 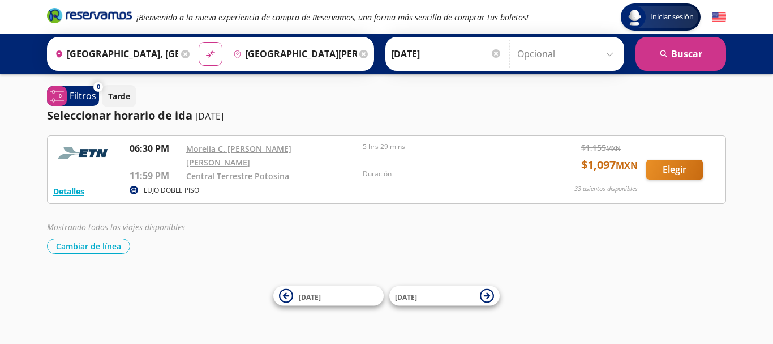 I want to click on p: LUJO DOBLE PISO, so click(x=172, y=190).